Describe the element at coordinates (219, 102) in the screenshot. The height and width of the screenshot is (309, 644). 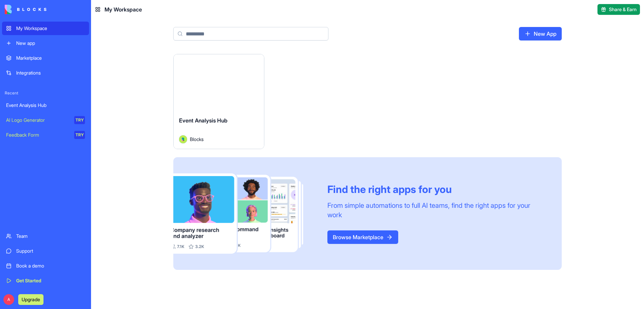
I see `a: Event Analysis HubAvatarBlocks` at that location.